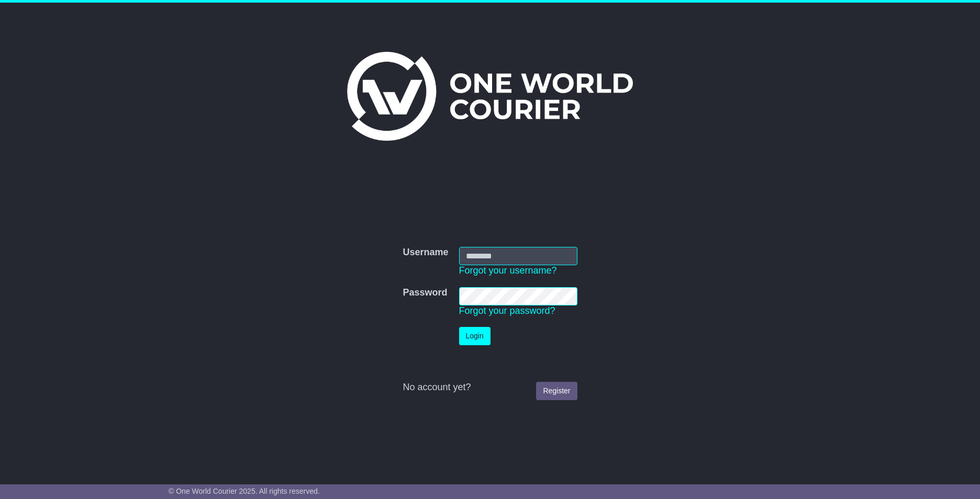  I want to click on a: Register, so click(557, 391).